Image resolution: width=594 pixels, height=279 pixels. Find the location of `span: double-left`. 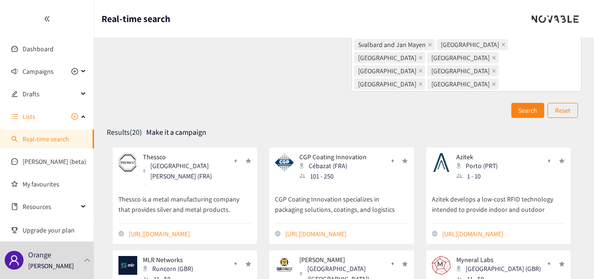

span: double-left is located at coordinates (47, 19).